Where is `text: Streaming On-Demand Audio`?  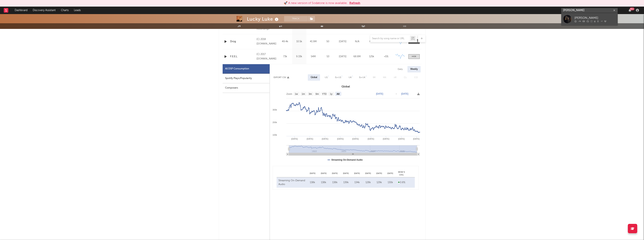 text: Streaming On-Demand Audio is located at coordinates (347, 160).